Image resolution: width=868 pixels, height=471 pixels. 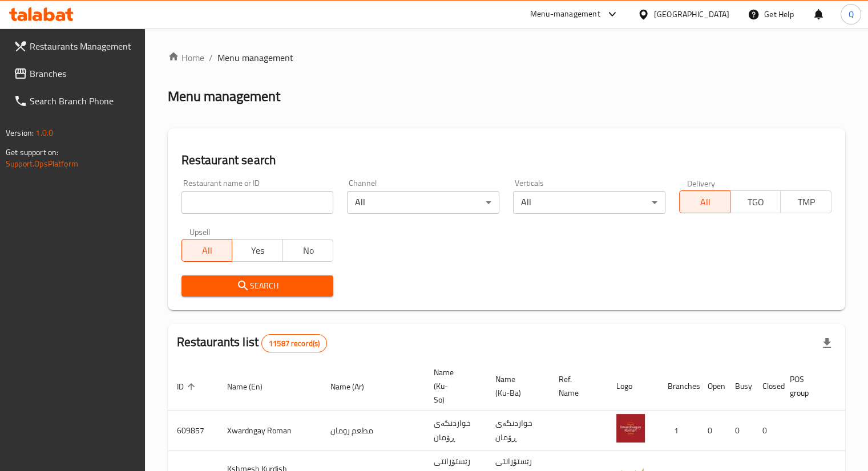 What do you see at coordinates (756, 202) in the screenshot?
I see `button: TGO` at bounding box center [756, 202].